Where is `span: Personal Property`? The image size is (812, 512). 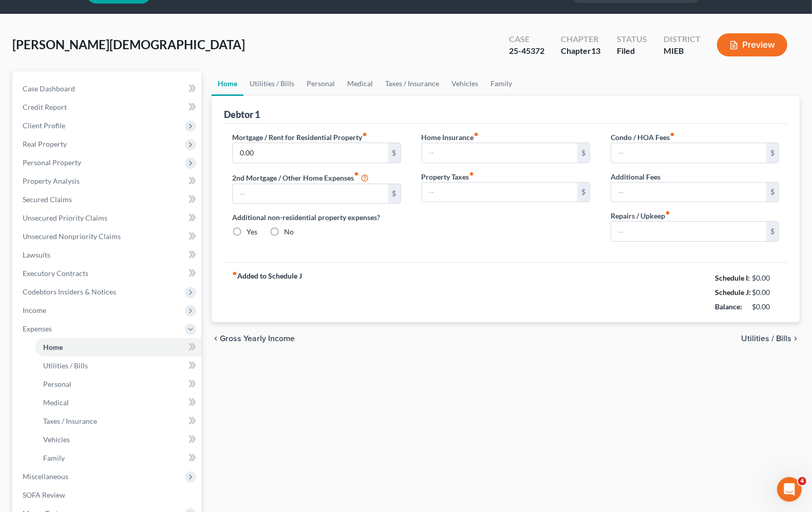
span: Personal Property is located at coordinates (51, 162).